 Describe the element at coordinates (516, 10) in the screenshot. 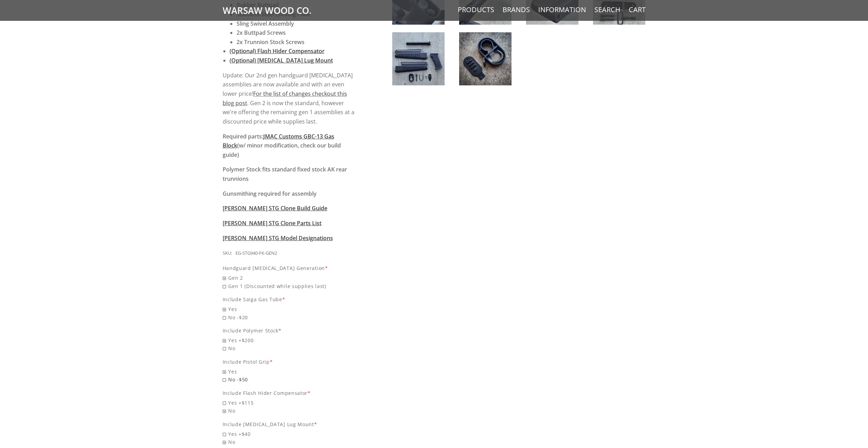

I see `a: Brands` at that location.